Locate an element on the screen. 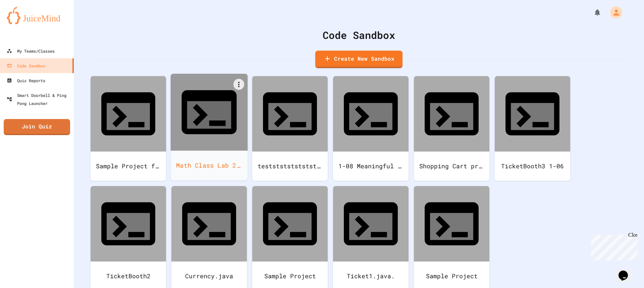 Image resolution: width=644 pixels, height=288 pixels. a: Shopping Cart proj is located at coordinates (452, 128).